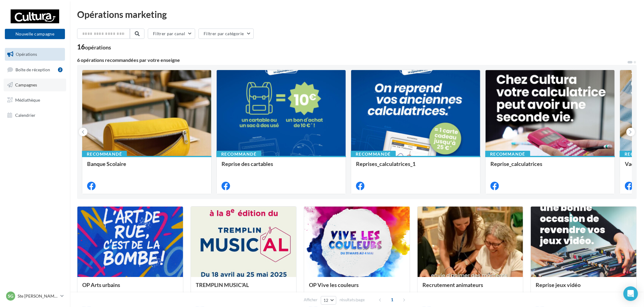  I want to click on span: Banque Scolaire, so click(106, 164).